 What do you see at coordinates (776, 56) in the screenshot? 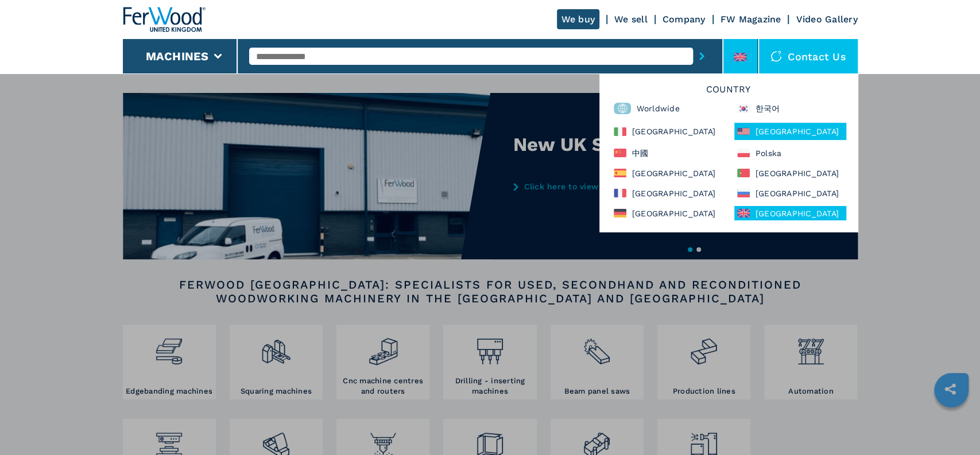
I see `img: Contact us` at bounding box center [776, 56].